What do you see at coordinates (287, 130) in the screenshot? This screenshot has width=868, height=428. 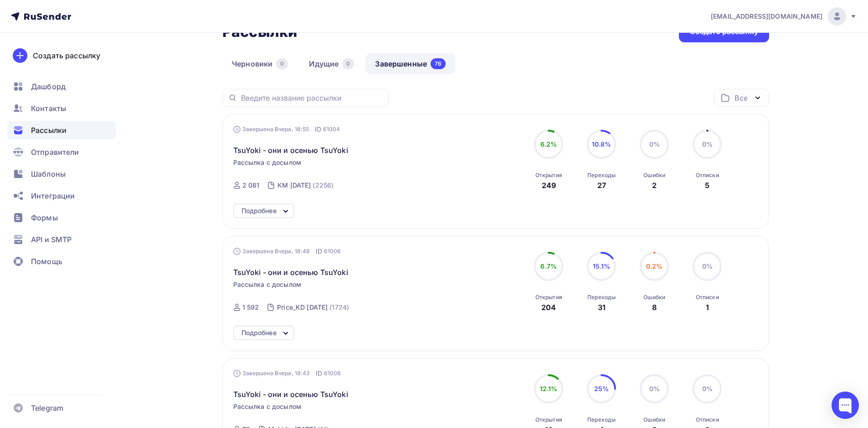 I see `div: Завершена Вчера, 18:55` at bounding box center [287, 130].